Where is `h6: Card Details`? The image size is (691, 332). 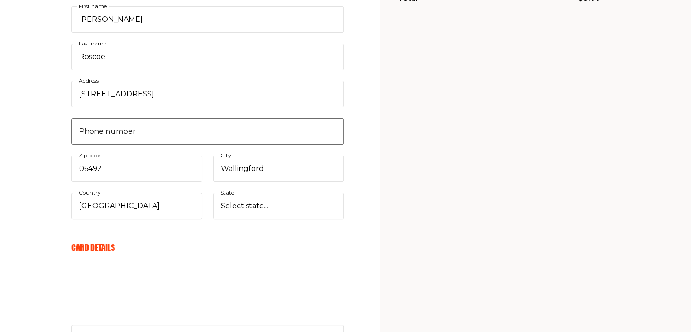
h6: Card Details is located at coordinates (208, 247).